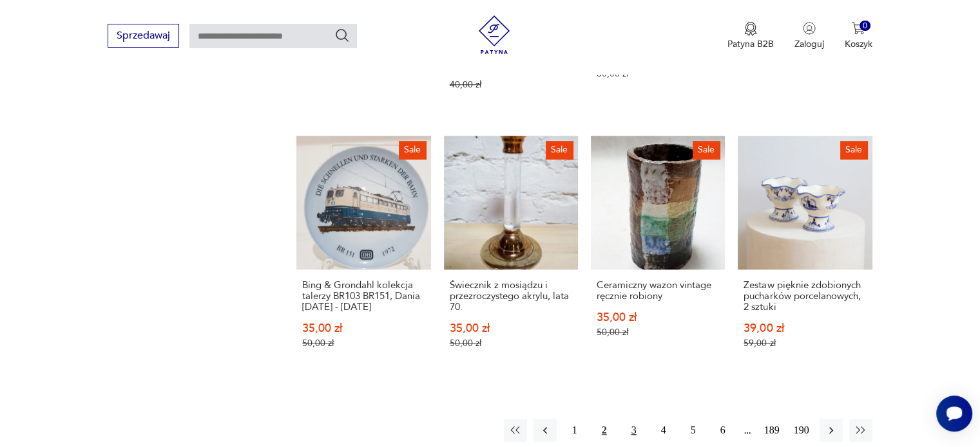 Image resolution: width=980 pixels, height=447 pixels. Describe the element at coordinates (858, 28) in the screenshot. I see `img: Ikona koszyka` at that location.